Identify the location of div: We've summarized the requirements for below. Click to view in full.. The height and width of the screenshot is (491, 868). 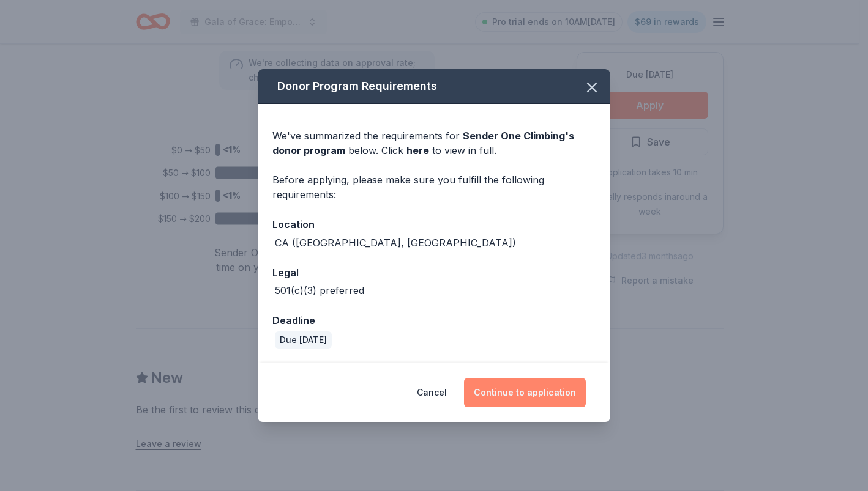
(434, 143).